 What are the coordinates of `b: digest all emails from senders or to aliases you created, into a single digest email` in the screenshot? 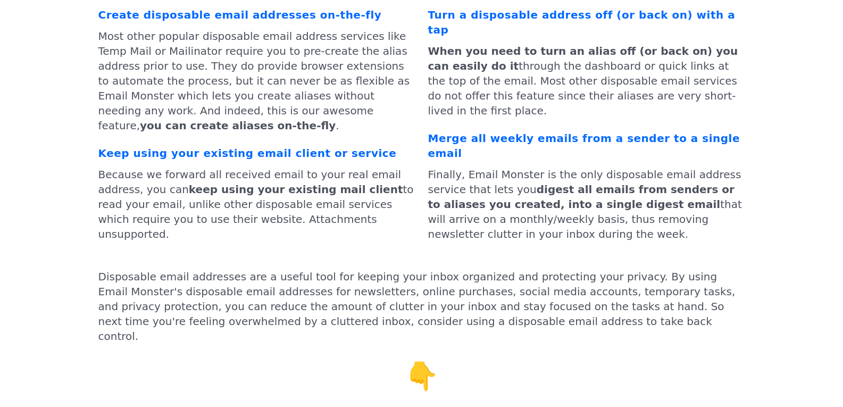 It's located at (581, 197).